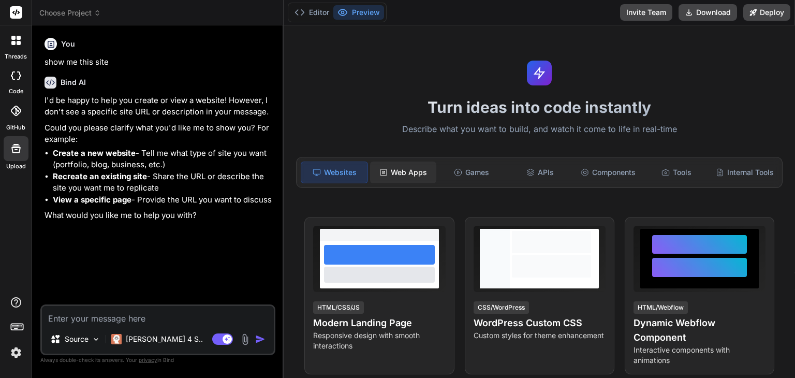 Image resolution: width=795 pixels, height=378 pixels. What do you see at coordinates (540, 172) in the screenshot?
I see `div: APIs` at bounding box center [540, 172].